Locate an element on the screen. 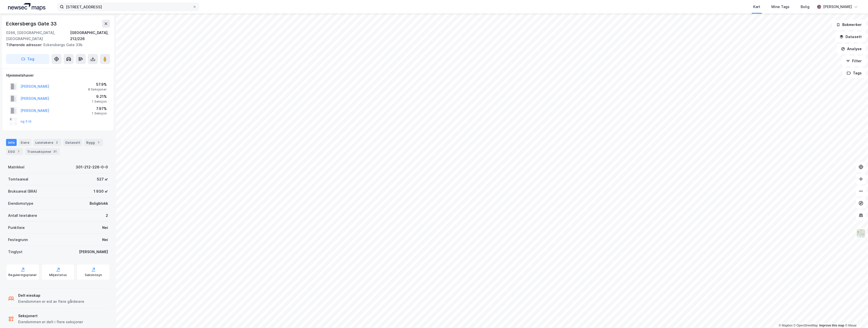 This screenshot has height=328, width=868. button: Bokmerker is located at coordinates (848, 25).